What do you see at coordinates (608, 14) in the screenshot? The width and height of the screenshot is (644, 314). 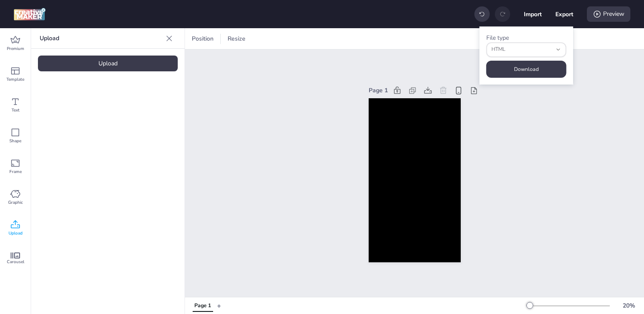 I see `div: Preview` at bounding box center [608, 14].